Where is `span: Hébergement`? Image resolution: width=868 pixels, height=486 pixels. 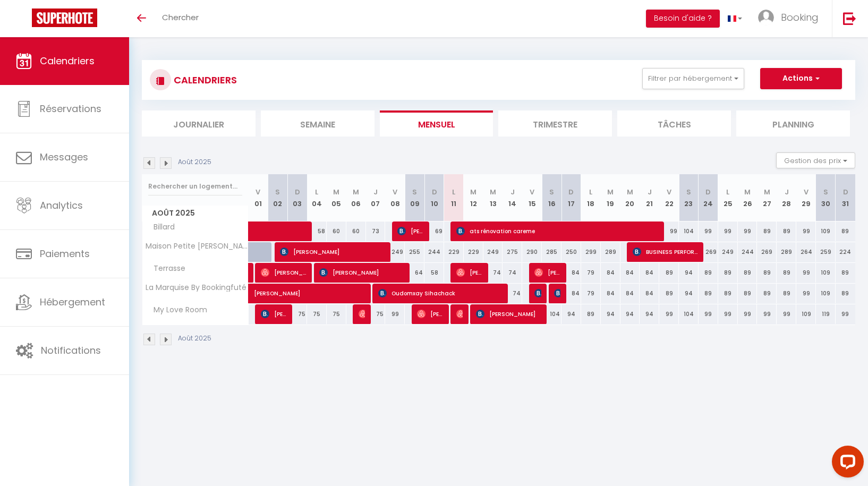 span: Hébergement is located at coordinates (72, 302).